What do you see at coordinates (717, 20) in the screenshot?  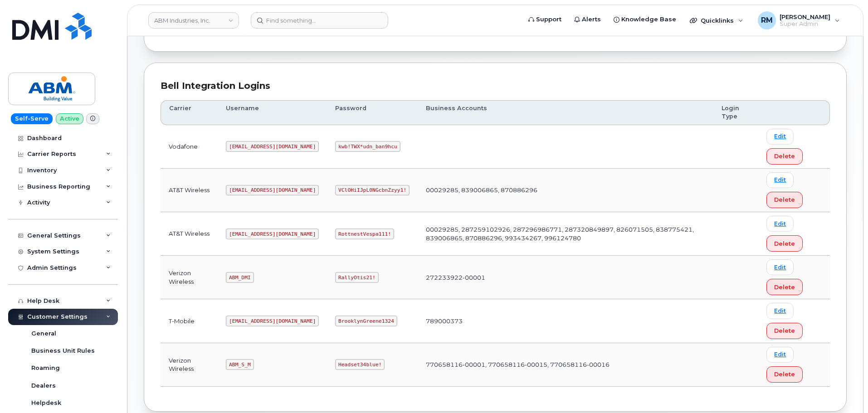 I see `span: Quicklinks` at bounding box center [717, 20].